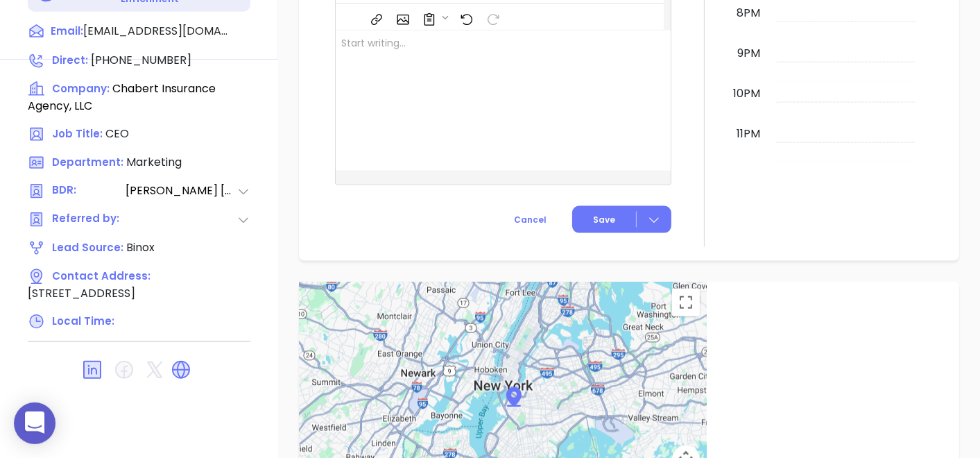 Image resolution: width=980 pixels, height=458 pixels. Describe the element at coordinates (140, 247) in the screenshot. I see `span: Binox` at that location.